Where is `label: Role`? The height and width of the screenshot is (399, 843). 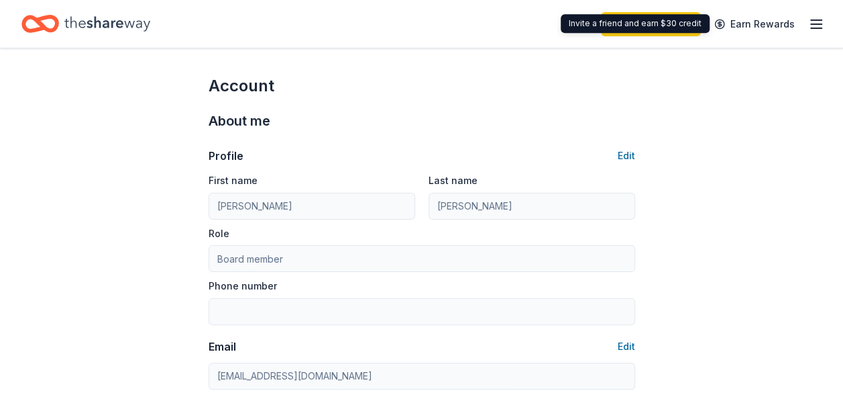
label: Role is located at coordinates (219, 233).